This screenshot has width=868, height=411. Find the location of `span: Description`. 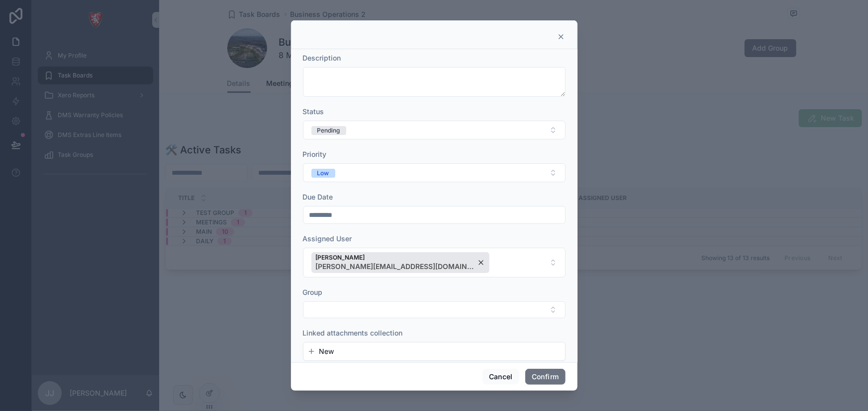

span: Description is located at coordinates (322, 58).